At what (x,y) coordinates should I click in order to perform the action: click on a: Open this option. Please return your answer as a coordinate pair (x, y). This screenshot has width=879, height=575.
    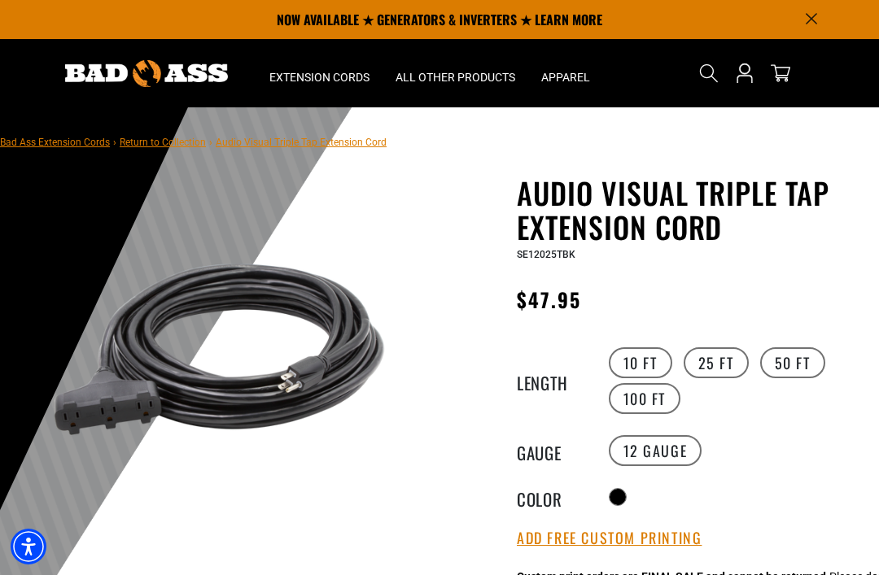
    Looking at the image, I should click on (745, 73).